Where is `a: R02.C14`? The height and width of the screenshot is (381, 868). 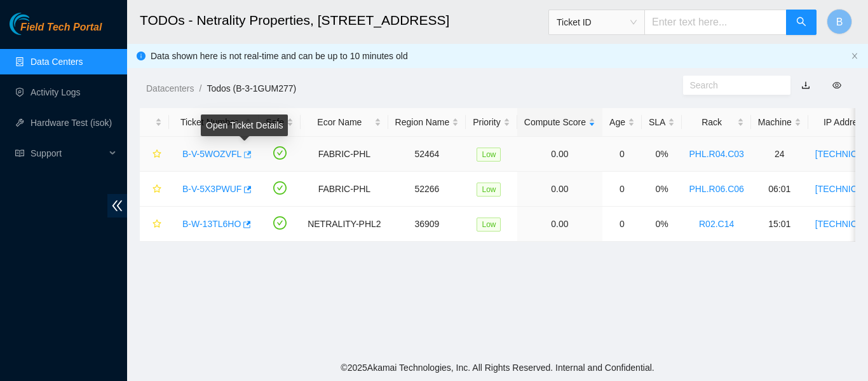
a: R02.C14 is located at coordinates (716, 224).